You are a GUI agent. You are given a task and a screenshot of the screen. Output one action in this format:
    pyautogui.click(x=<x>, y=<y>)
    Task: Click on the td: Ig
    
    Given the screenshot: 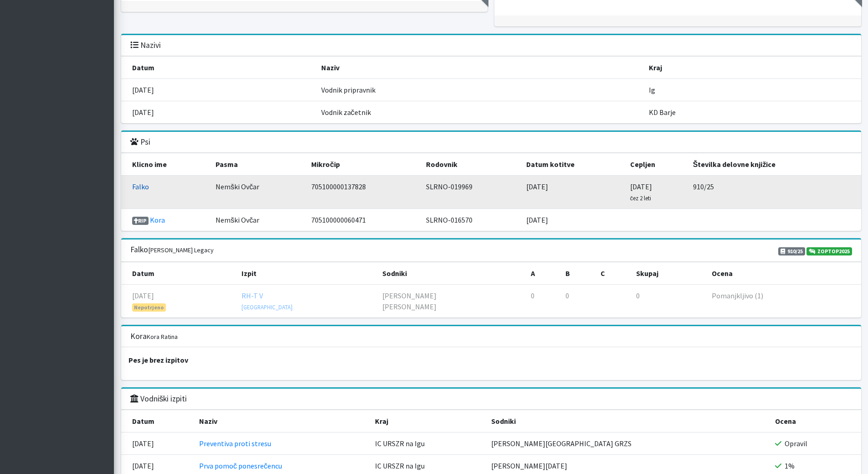 What is the action you would take?
    pyautogui.click(x=752, y=89)
    